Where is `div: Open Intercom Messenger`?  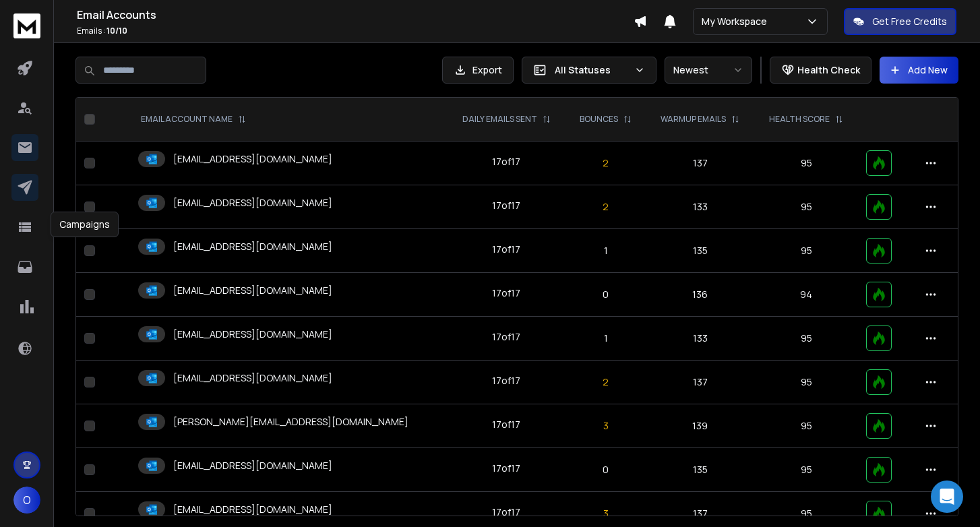
div: Open Intercom Messenger is located at coordinates (947, 497).